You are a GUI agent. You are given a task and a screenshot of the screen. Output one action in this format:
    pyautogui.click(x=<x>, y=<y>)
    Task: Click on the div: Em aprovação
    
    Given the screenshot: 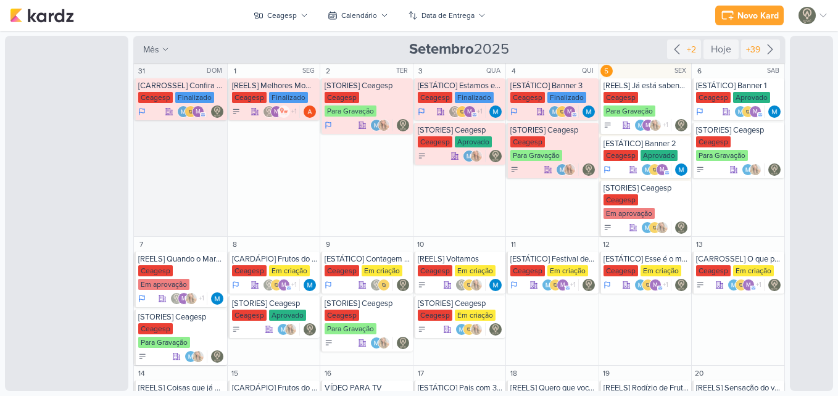 What is the action you would take?
    pyautogui.click(x=629, y=214)
    